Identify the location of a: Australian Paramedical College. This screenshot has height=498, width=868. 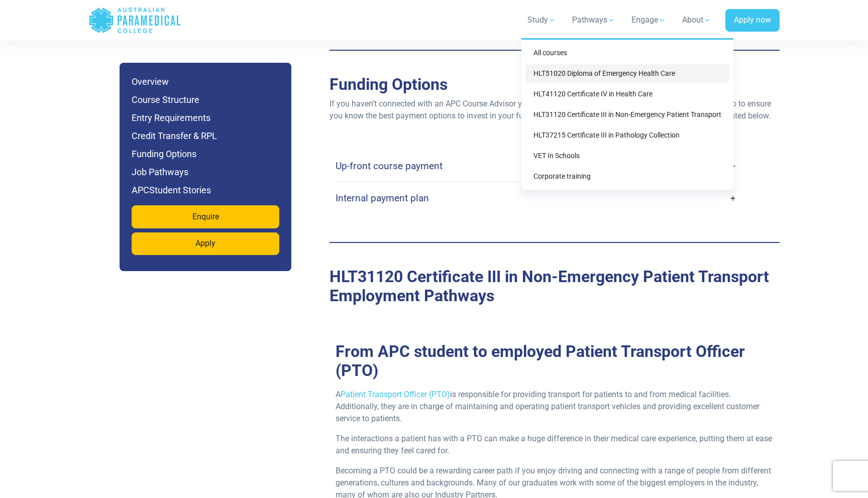
(134, 20).